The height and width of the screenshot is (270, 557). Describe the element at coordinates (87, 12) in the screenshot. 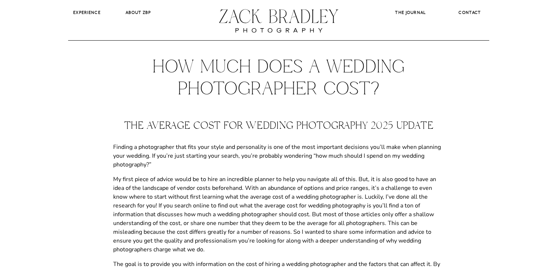

I see `a: Experience` at that location.